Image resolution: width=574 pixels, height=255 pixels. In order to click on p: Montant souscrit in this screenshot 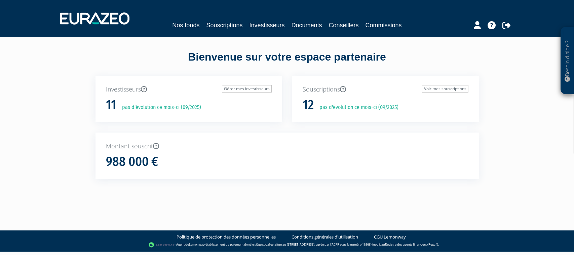, I will do `click(287, 146)`.